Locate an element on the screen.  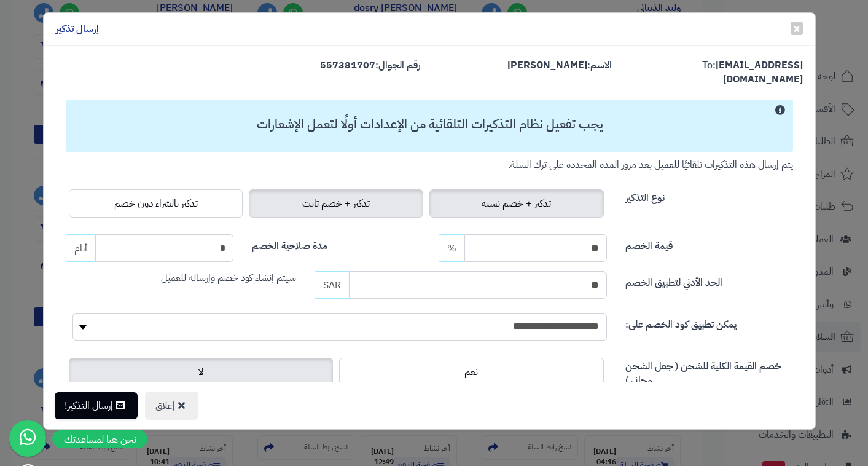
label: نوع التذكير is located at coordinates (646, 196).